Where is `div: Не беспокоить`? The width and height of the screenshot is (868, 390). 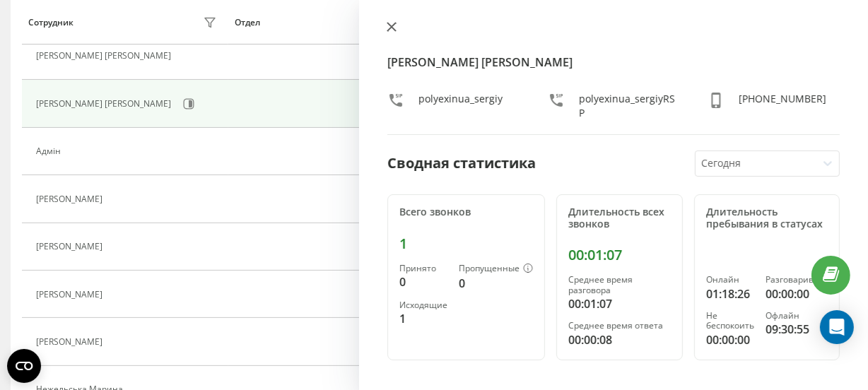
div: Не беспокоить is located at coordinates (730, 321).